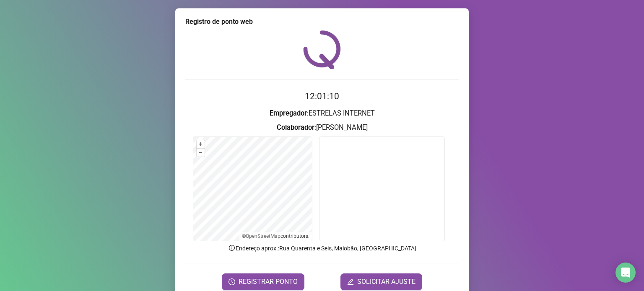 Image resolution: width=644 pixels, height=291 pixels. I want to click on div: Registro de ponto web, so click(322, 22).